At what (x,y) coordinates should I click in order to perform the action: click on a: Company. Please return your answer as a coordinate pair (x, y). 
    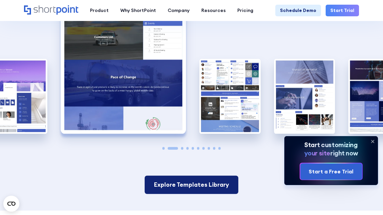
    Looking at the image, I should click on (178, 10).